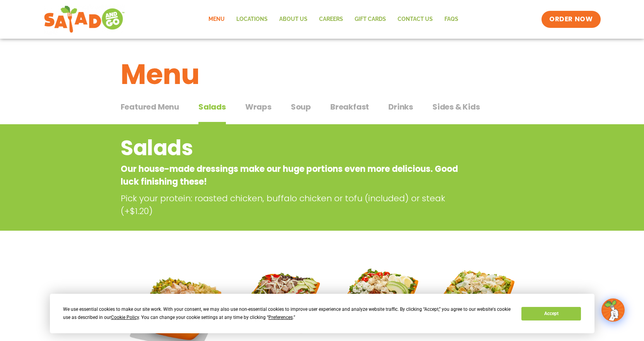  Describe the element at coordinates (322, 74) in the screenshot. I see `h1: Menu` at that location.